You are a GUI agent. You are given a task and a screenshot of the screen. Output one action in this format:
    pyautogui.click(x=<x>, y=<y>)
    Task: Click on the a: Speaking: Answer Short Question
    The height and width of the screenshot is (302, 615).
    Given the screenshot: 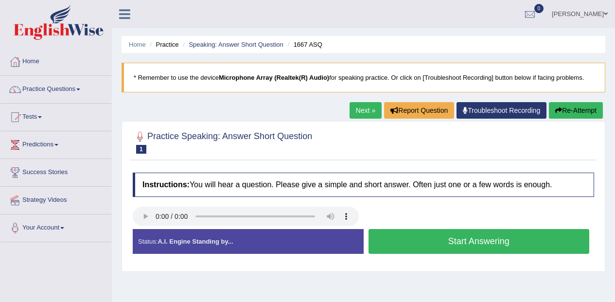 What is the action you would take?
    pyautogui.click(x=236, y=44)
    